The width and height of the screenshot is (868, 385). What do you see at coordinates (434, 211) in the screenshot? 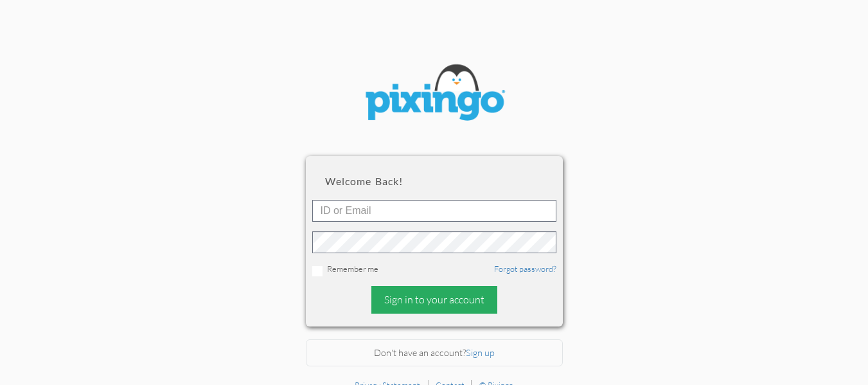
I see `input: ID or Email` at bounding box center [434, 211].